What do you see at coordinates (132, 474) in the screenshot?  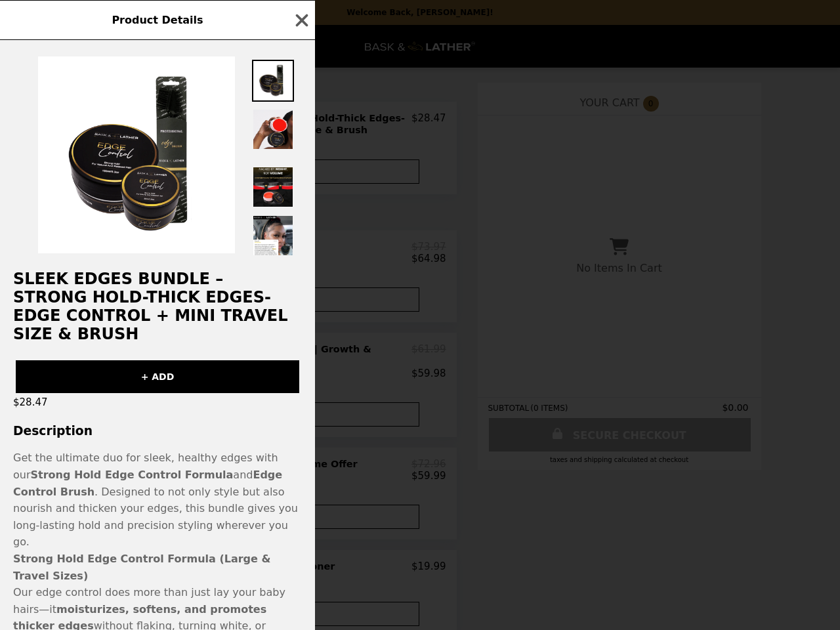 I see `strong: Strong Hold Edge Control Formula` at bounding box center [132, 474].